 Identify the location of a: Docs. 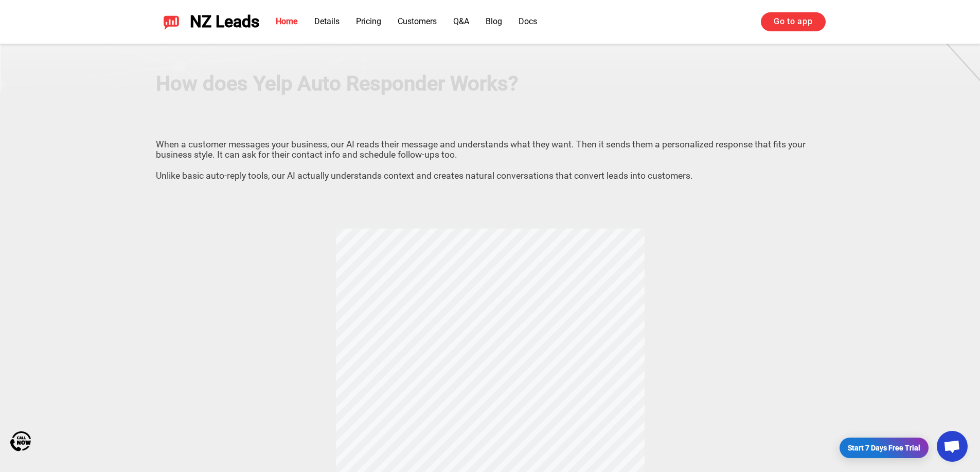
(527, 21).